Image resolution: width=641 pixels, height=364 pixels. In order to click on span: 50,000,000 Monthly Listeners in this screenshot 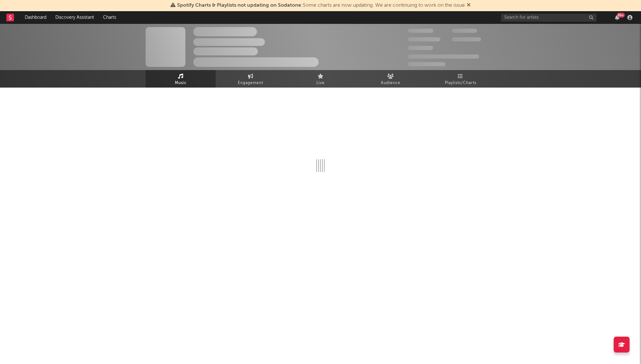, I will do `click(444, 56)`.